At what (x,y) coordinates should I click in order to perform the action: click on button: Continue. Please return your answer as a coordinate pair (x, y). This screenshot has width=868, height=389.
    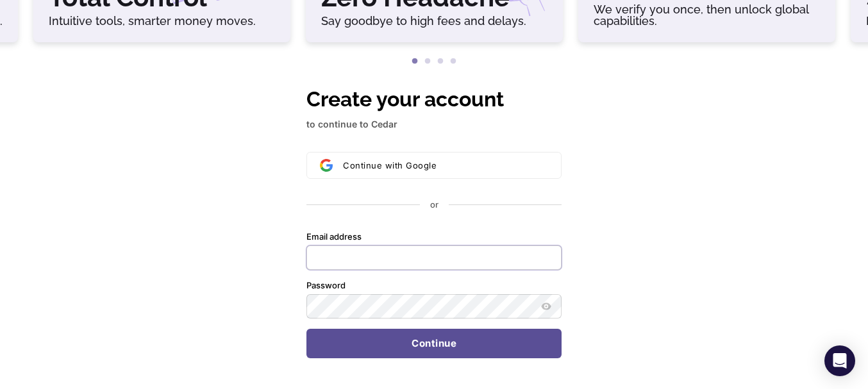
    Looking at the image, I should click on (434, 344).